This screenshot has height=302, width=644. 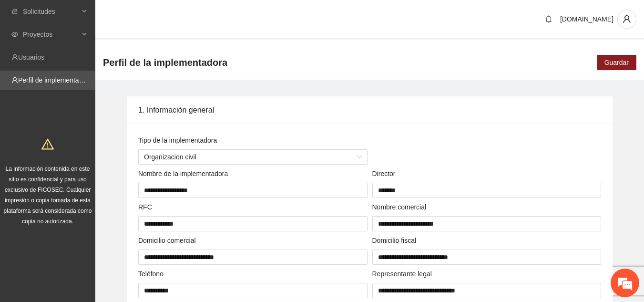 I want to click on button: bell, so click(x=549, y=19).